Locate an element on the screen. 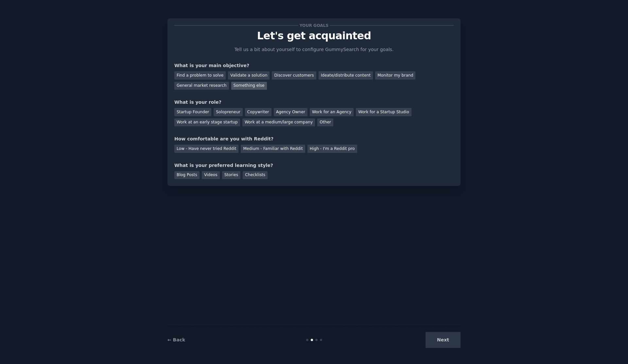 The height and width of the screenshot is (364, 628). div: Videos is located at coordinates (211, 175).